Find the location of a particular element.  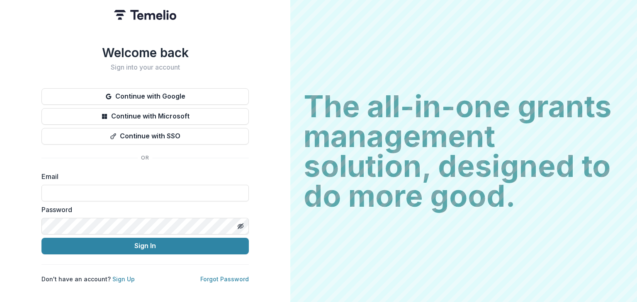

button: Continue with Google is located at coordinates (145, 97).